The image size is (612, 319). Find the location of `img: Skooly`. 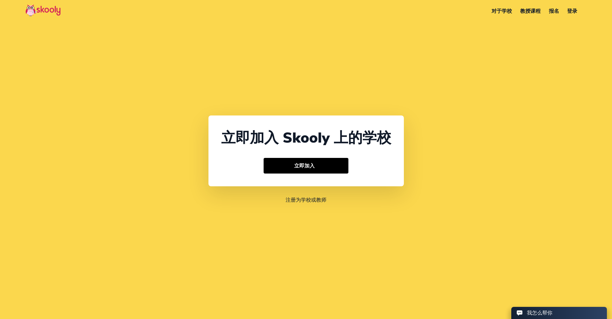

img: Skooly is located at coordinates (43, 10).